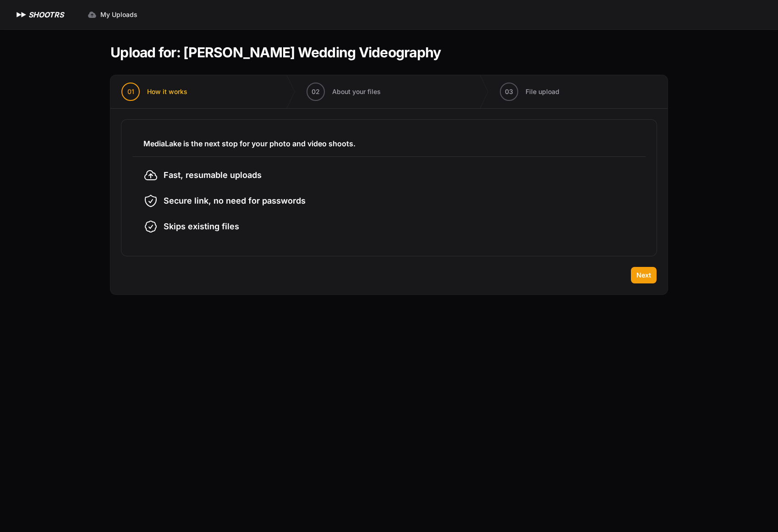 The width and height of the screenshot is (778, 532). Describe the element at coordinates (113, 15) in the screenshot. I see `a: My Uploads` at that location.